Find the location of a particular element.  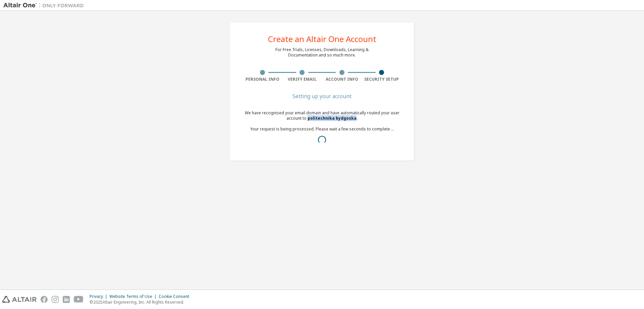

div: Verify Email is located at coordinates (302, 79).